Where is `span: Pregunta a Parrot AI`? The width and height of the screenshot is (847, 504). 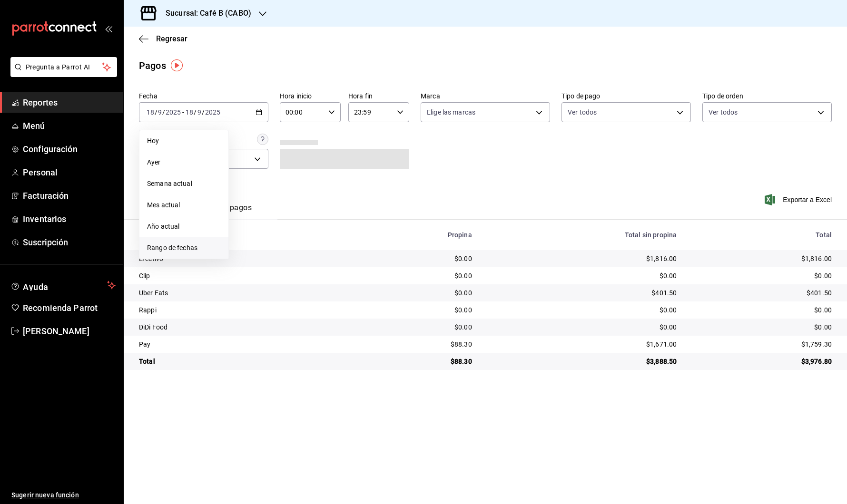
span: Pregunta a Parrot AI is located at coordinates (64, 67).